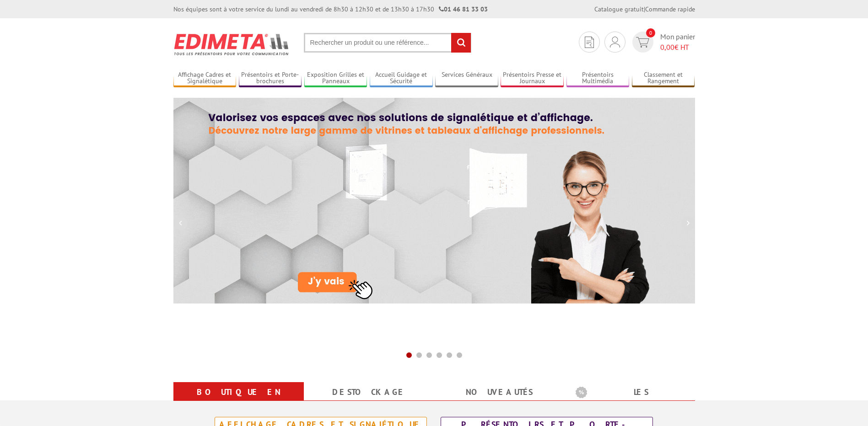 The image size is (868, 426). I want to click on a: Destockage, so click(369, 392).